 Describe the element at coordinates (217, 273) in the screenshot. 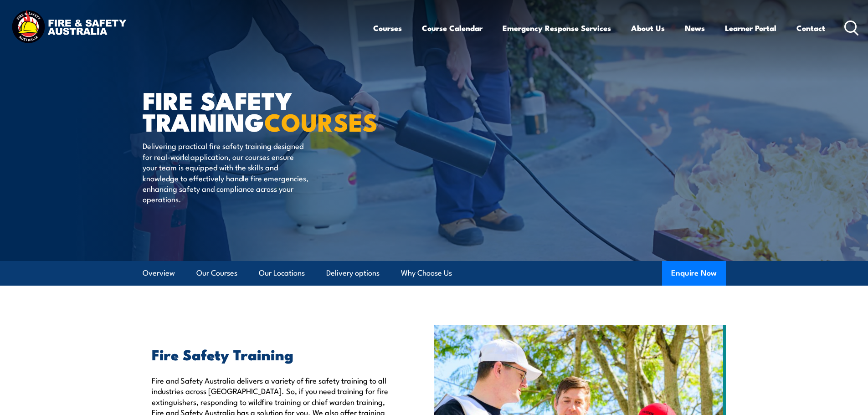

I see `a: Our Courses` at that location.